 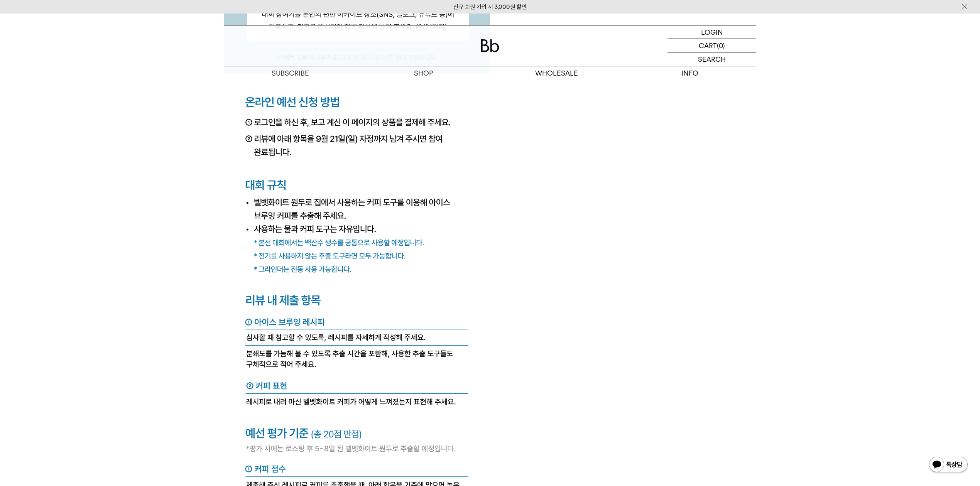 What do you see at coordinates (708, 45) in the screenshot?
I see `p: CART` at bounding box center [708, 45].